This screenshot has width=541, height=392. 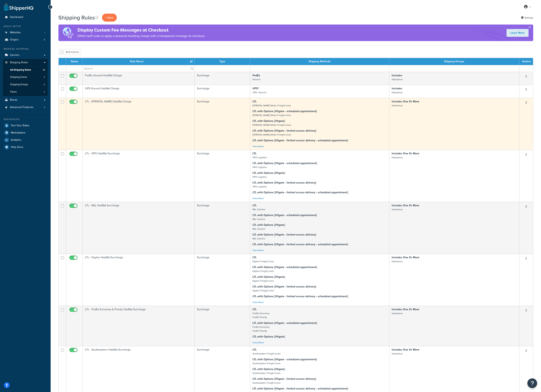 I want to click on a: Test Your Rates, so click(x=25, y=125).